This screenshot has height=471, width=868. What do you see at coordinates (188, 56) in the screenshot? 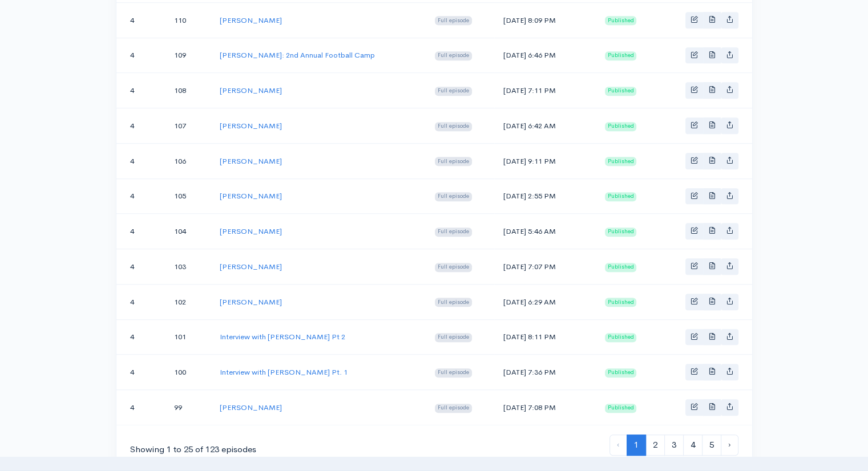
I see `td: 109` at bounding box center [188, 56].